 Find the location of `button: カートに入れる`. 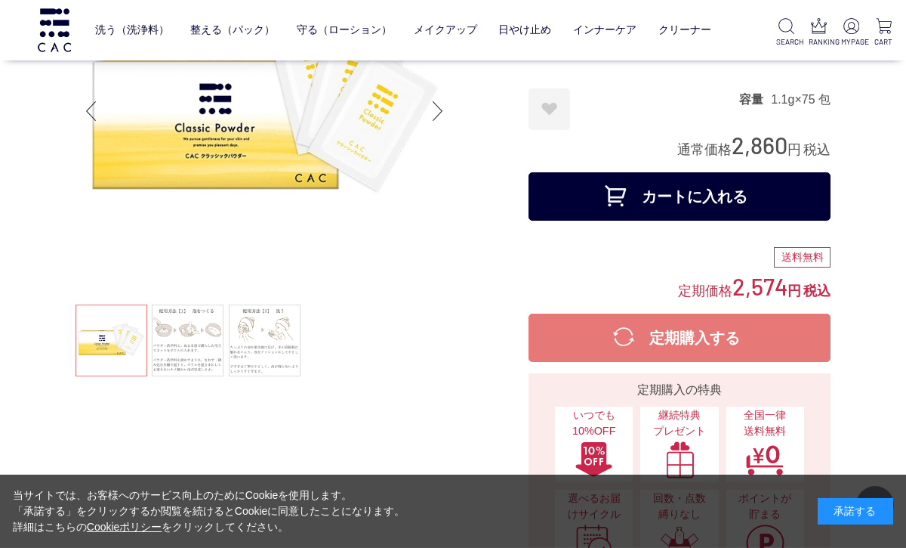

button: カートに入れる is located at coordinates (680, 196).